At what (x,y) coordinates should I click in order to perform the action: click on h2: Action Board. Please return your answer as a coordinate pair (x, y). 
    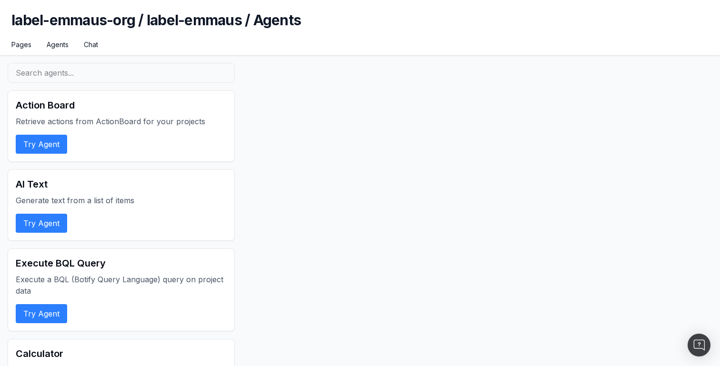
    Looking at the image, I should click on (121, 105).